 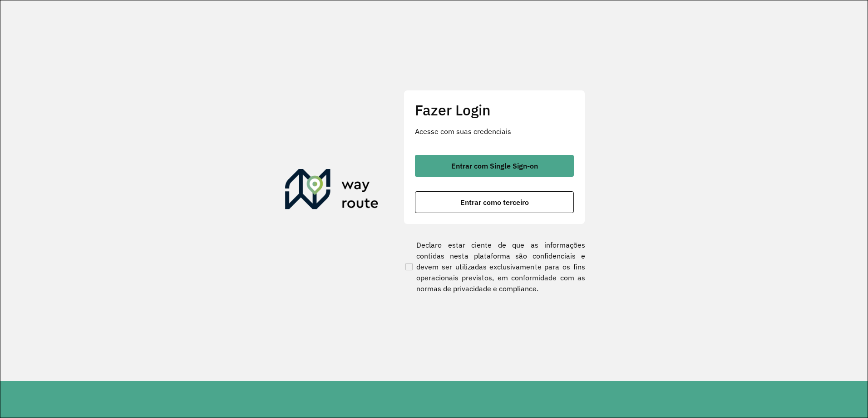 What do you see at coordinates (494, 267) in the screenshot?
I see `label: Declaro estar ciente de que as informações contidas nesta plataforma são confidenciais e devem se...` at bounding box center [494, 267].